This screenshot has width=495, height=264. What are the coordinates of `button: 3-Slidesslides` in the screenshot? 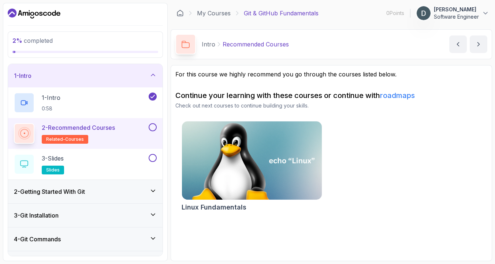 It's located at (85, 164).